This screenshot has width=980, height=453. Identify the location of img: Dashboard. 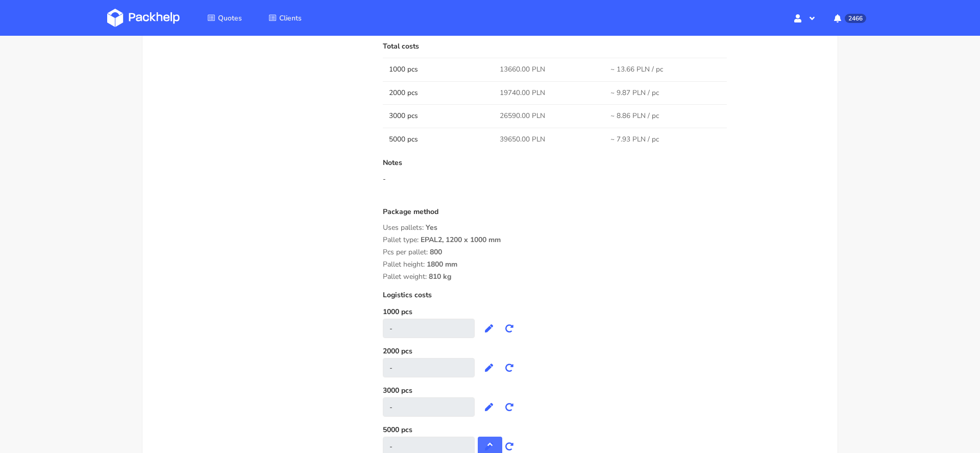
(144, 18).